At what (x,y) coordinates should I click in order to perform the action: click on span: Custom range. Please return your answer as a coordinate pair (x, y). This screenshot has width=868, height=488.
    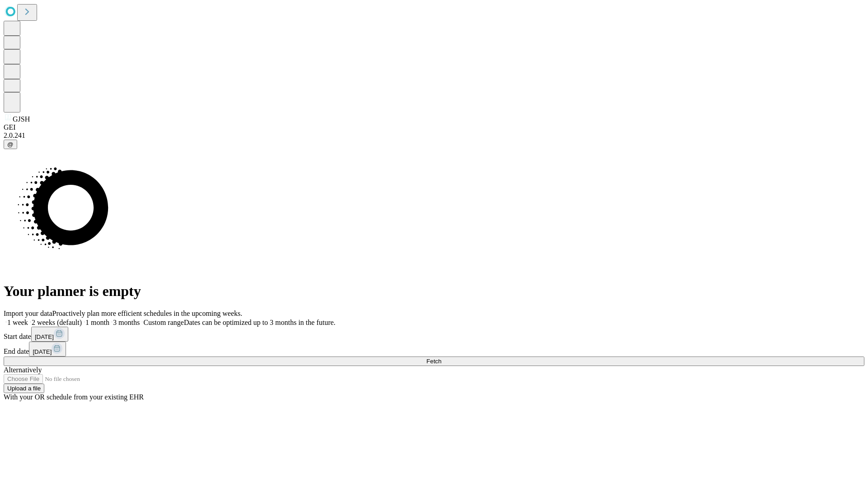
    Looking at the image, I should click on (163, 322).